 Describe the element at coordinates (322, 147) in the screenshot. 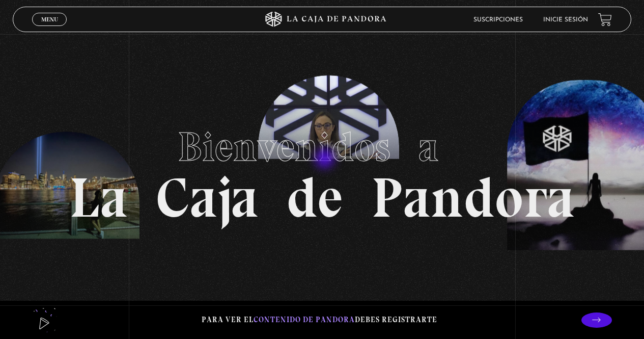

I see `span: Bienvenidos a` at that location.